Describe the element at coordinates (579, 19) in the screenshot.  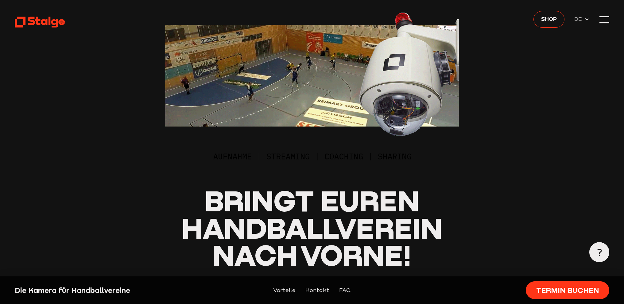
I see `span: DE` at that location.